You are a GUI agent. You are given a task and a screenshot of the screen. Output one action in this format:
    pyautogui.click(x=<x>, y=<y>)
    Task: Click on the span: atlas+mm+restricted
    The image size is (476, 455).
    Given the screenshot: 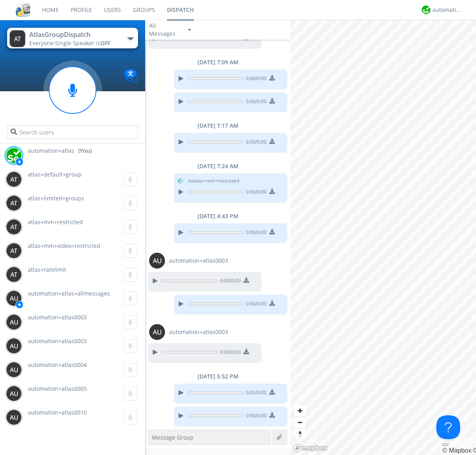 What is the action you would take?
    pyautogui.click(x=55, y=222)
    